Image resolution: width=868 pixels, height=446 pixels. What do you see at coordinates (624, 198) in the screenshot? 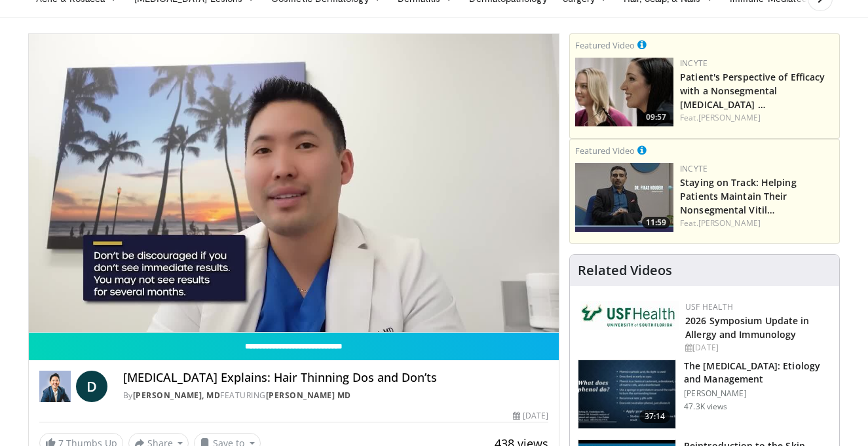
I see `img: fe0751a3-754b-4fa7-bfe3-852521745b57.png.150x105_q85_crop-smart_upscale.jpg` at bounding box center [624, 198].